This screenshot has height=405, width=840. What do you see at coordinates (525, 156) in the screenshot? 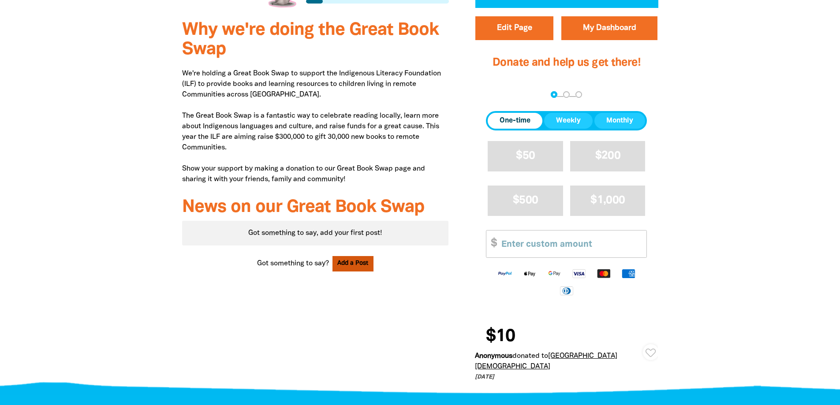
I see `span: $50` at bounding box center [525, 156].